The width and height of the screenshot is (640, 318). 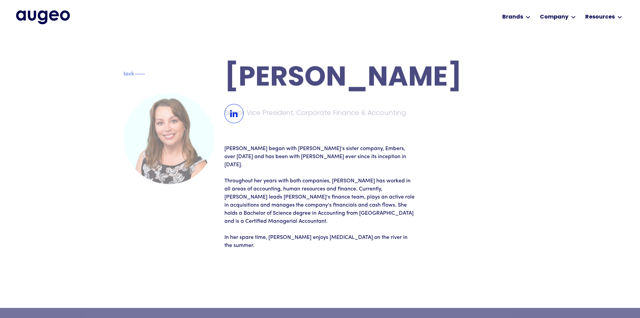 What do you see at coordinates (321, 113) in the screenshot?
I see `div: Senior Vice President, Corporate Finance & Accounting` at bounding box center [321, 113].